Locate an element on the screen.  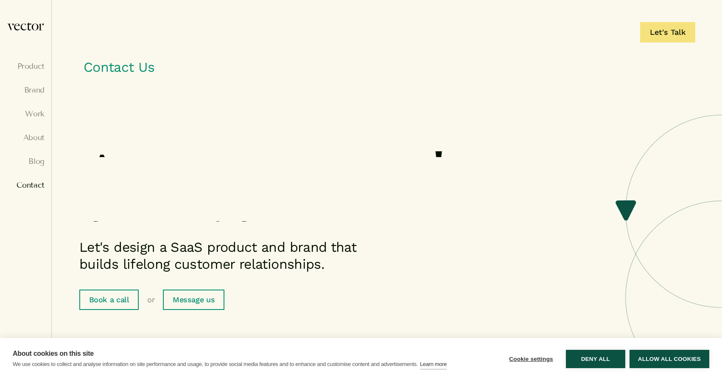
a: Brand is located at coordinates (25, 90).